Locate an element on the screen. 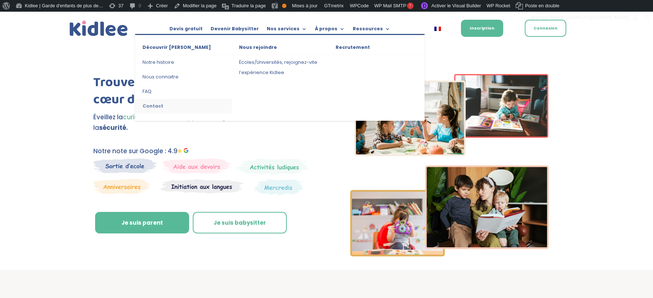  a: Recrutement is located at coordinates (377, 48).